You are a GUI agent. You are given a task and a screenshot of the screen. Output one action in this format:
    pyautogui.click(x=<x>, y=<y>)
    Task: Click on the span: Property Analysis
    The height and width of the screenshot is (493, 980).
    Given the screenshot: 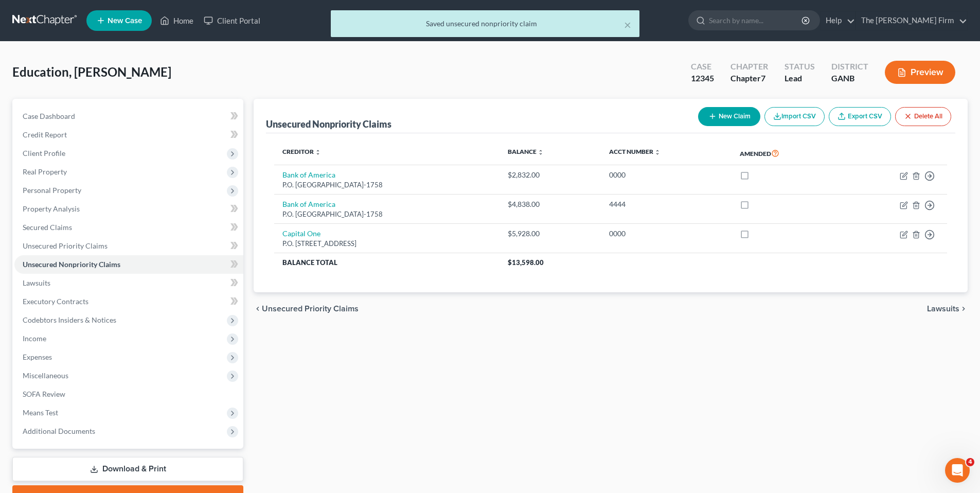 What is the action you would take?
    pyautogui.click(x=51, y=208)
    